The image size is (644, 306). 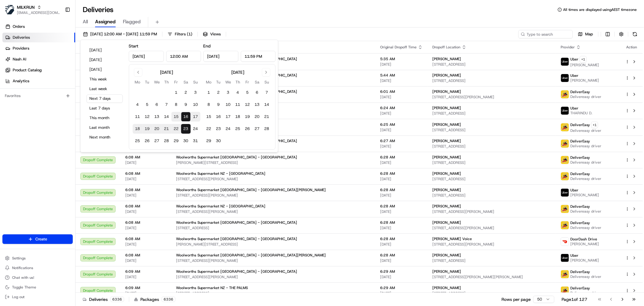 I want to click on span: All, so click(x=85, y=22).